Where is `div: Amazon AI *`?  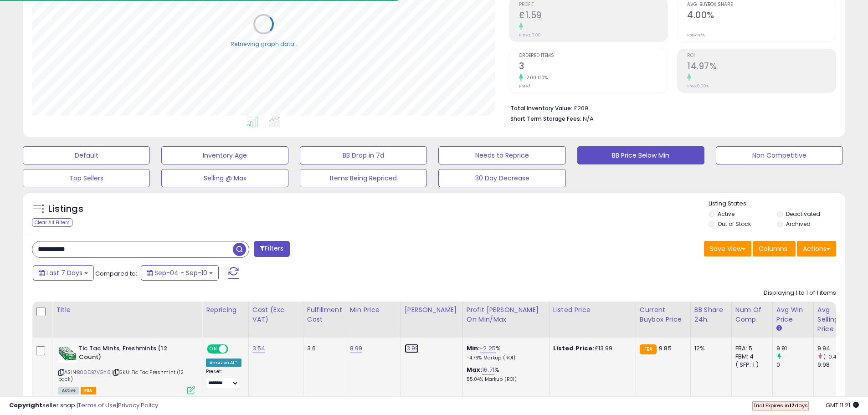
div: Amazon AI * is located at coordinates (224, 363).